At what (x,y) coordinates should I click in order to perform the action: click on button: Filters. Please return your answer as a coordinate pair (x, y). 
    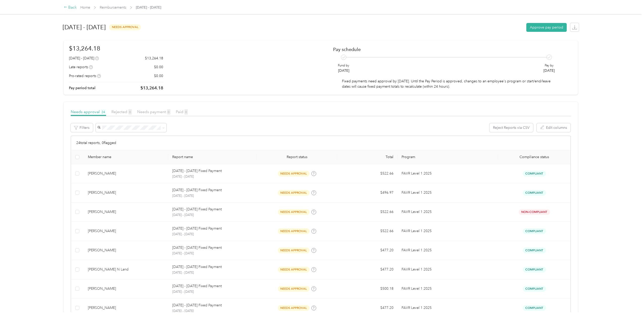
    Looking at the image, I should click on (82, 127).